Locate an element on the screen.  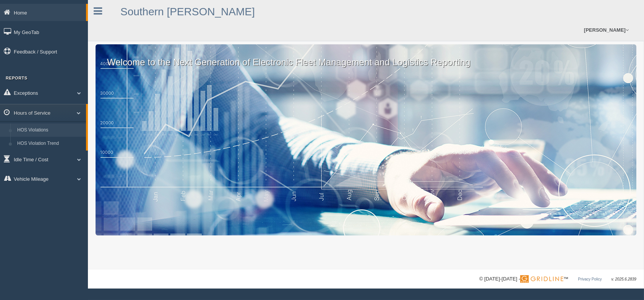
img: Gridline is located at coordinates (542, 280).